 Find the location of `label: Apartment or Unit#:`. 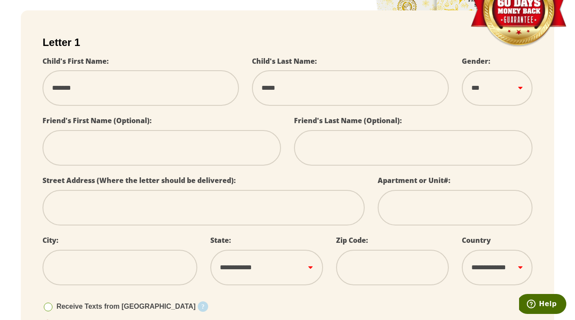

label: Apartment or Unit#: is located at coordinates (414, 180).